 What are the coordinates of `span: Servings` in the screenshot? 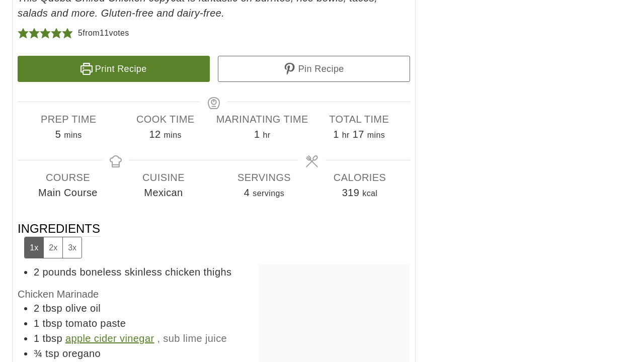 It's located at (264, 177).